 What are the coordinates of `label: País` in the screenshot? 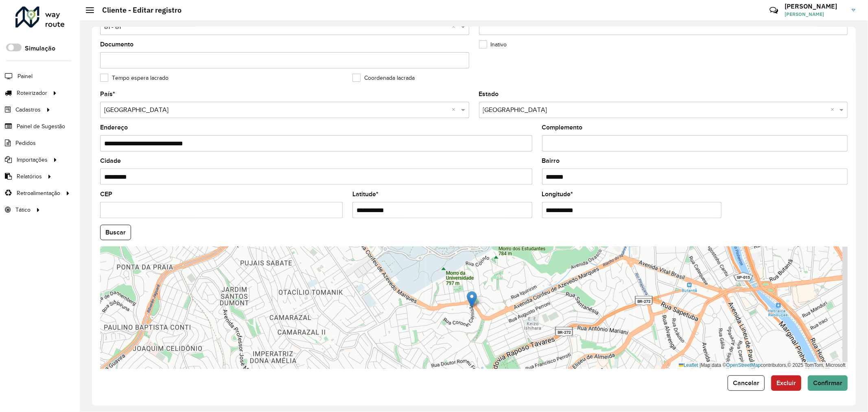 It's located at (107, 94).